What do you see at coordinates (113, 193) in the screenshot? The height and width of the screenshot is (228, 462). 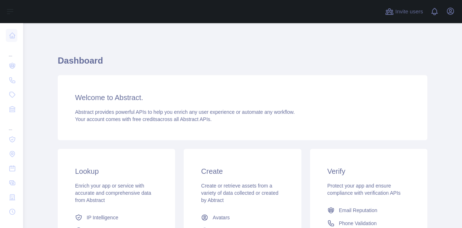 I see `span: Enrich your app or service with accurate and comprehensive data from Abstract` at bounding box center [113, 193].